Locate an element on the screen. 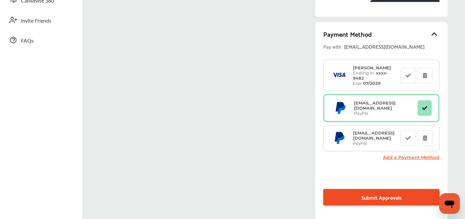 The width and height of the screenshot is (465, 219). div: Payment Method is located at coordinates (381, 34).